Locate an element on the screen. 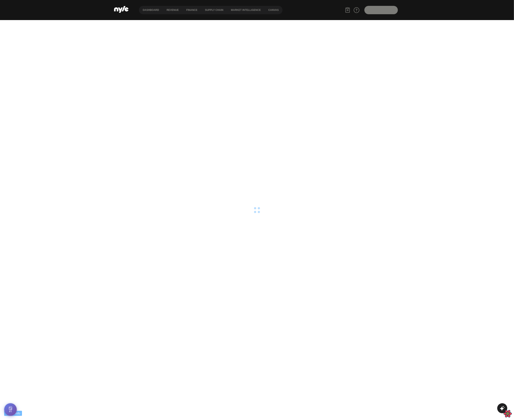  button: finance is located at coordinates (192, 10).